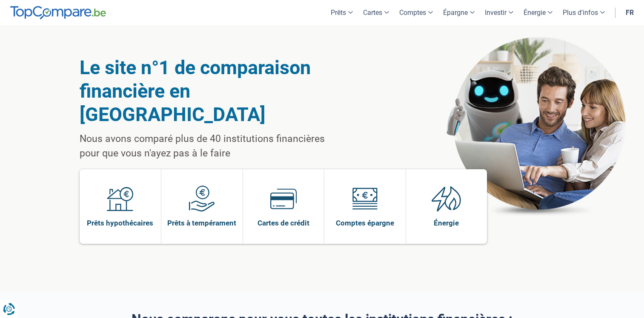  What do you see at coordinates (284, 199) in the screenshot?
I see `img: Cartes de crédit` at bounding box center [284, 199].